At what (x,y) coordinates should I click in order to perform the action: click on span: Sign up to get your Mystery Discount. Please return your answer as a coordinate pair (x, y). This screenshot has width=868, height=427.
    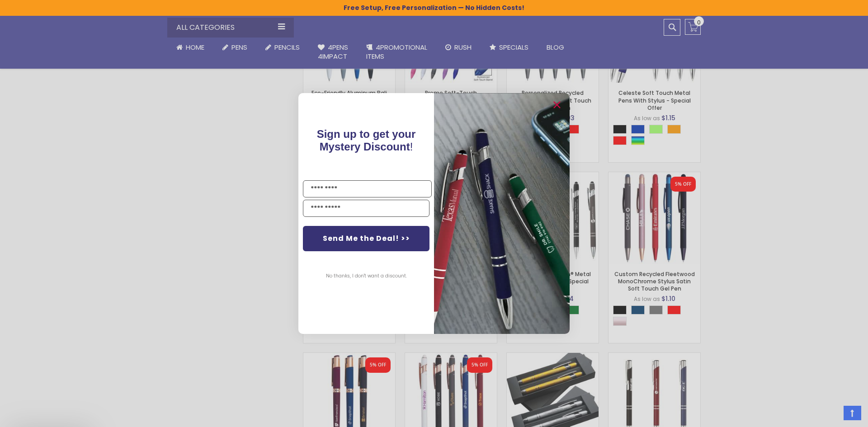
    Looking at the image, I should click on (366, 140).